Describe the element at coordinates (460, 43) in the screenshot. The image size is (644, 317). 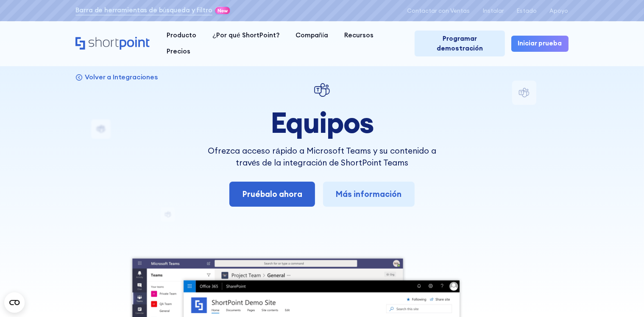
I see `a: Programar demostración` at that location.